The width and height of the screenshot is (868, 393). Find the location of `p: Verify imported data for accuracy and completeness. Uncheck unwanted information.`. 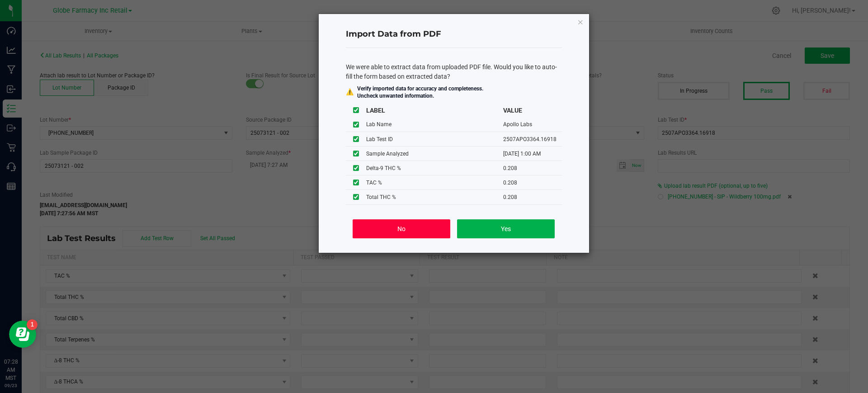

p: Verify imported data for accuracy and completeness. Uncheck unwanted information. is located at coordinates (420, 92).